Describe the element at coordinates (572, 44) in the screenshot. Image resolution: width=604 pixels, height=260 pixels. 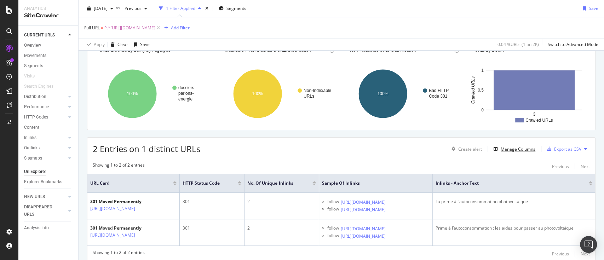
I see `div: Switch to Advanced Mode` at that location.